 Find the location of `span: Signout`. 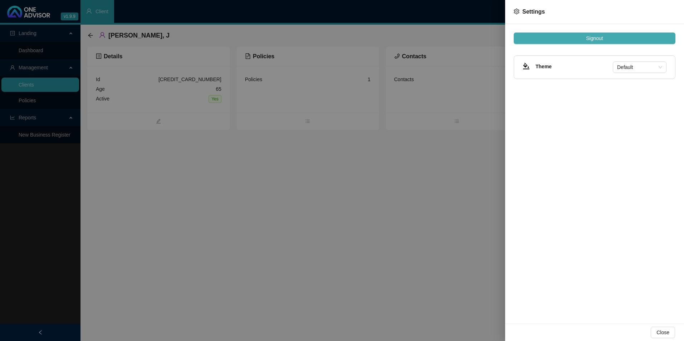

span: Signout is located at coordinates (594, 38).